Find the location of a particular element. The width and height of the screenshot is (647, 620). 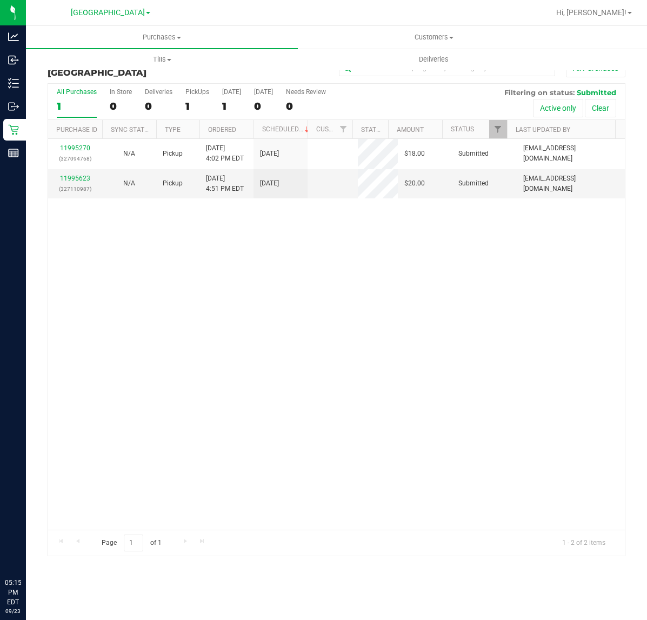

div: PickUps is located at coordinates (197, 92).